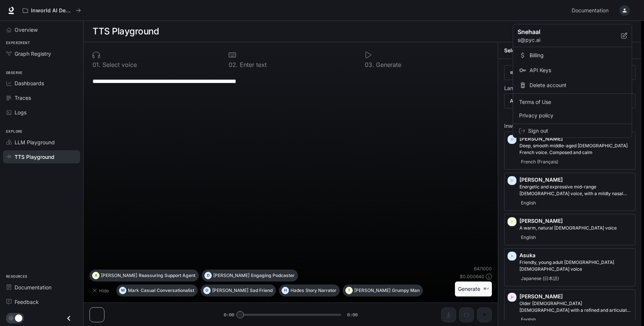  What do you see at coordinates (573, 35) in the screenshot?
I see `div: Snehaals@pyc.ai` at bounding box center [573, 35].